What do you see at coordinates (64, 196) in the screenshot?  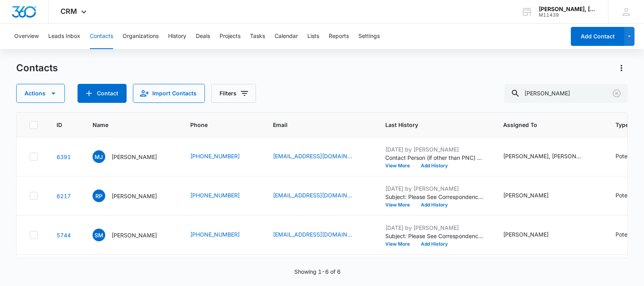 I see `a: Navigate to contact details page for Robert Parker` at bounding box center [64, 196].